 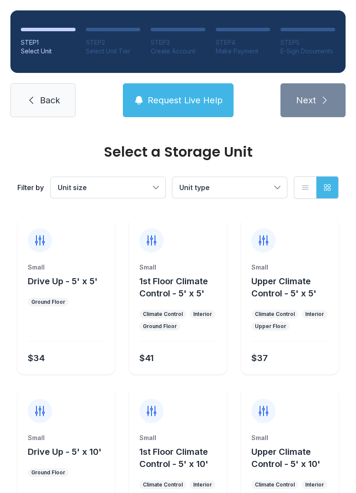 I want to click on div: Make Payment, so click(x=243, y=51).